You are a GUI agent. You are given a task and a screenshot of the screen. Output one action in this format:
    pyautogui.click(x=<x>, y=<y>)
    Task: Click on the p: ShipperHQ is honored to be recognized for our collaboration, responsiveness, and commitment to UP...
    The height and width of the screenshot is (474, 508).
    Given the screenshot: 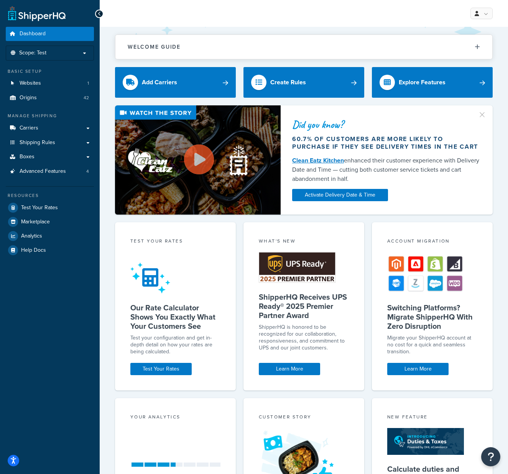 What is the action you would take?
    pyautogui.click(x=304, y=338)
    